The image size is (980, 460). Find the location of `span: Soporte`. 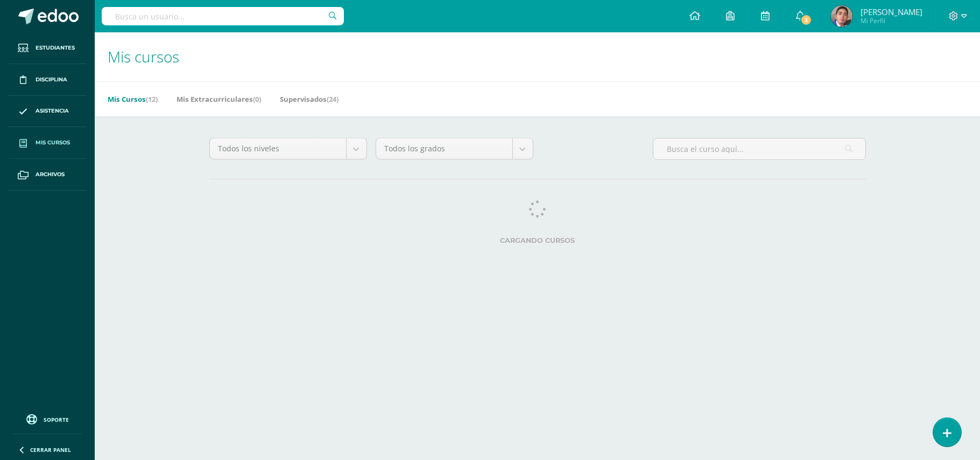

span: Soporte is located at coordinates (56, 420).